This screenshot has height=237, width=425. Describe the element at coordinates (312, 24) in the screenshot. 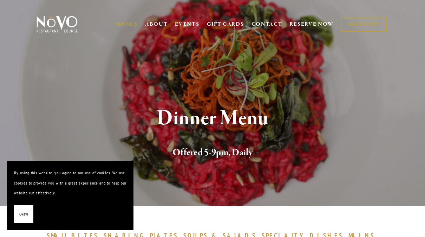

I see `a: RESERVE NOW` at that location.